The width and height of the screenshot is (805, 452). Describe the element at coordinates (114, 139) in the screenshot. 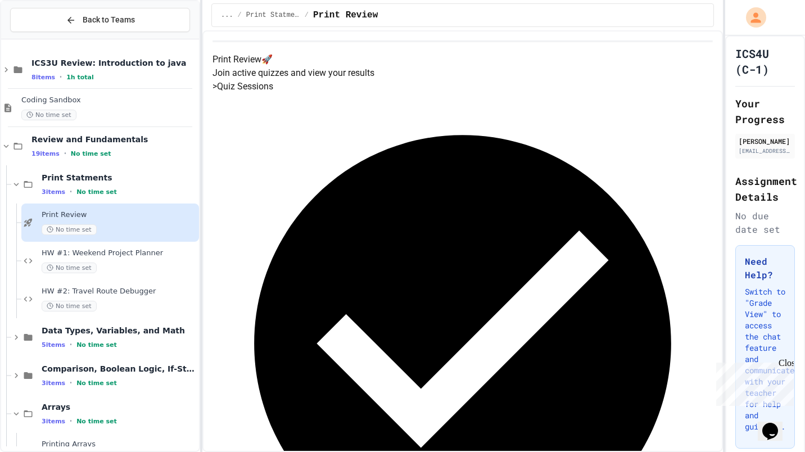

I see `span: Review and Fundamentals` at that location.